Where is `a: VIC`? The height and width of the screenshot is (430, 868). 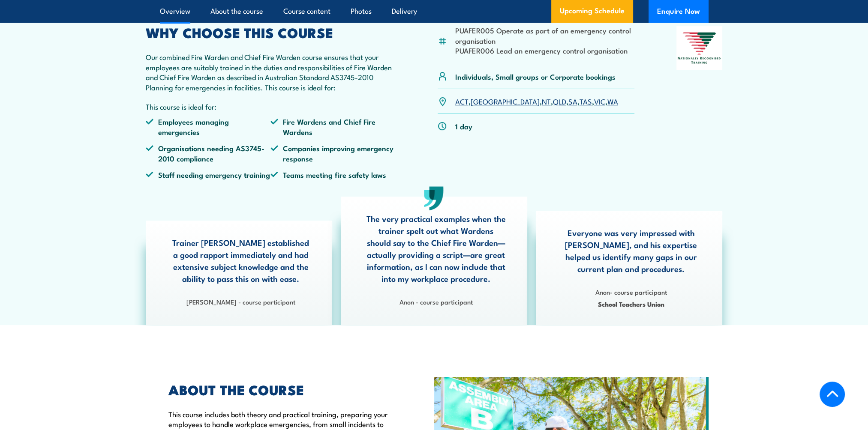 a: VIC is located at coordinates (600, 101).